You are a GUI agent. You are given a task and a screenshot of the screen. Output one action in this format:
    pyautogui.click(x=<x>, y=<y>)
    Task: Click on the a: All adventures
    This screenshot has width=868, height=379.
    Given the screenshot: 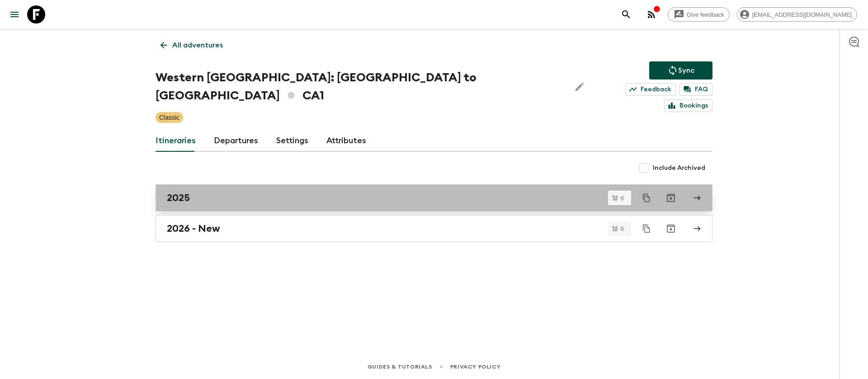 What is the action you would take?
    pyautogui.click(x=192, y=45)
    